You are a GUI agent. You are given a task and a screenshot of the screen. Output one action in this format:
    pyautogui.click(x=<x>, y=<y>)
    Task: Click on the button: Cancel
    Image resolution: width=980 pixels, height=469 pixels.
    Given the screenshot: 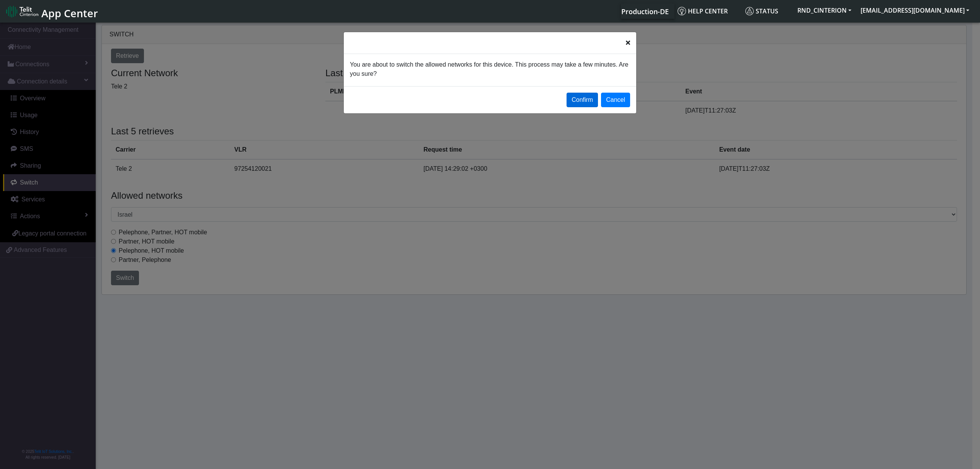 What is the action you would take?
    pyautogui.click(x=615, y=100)
    